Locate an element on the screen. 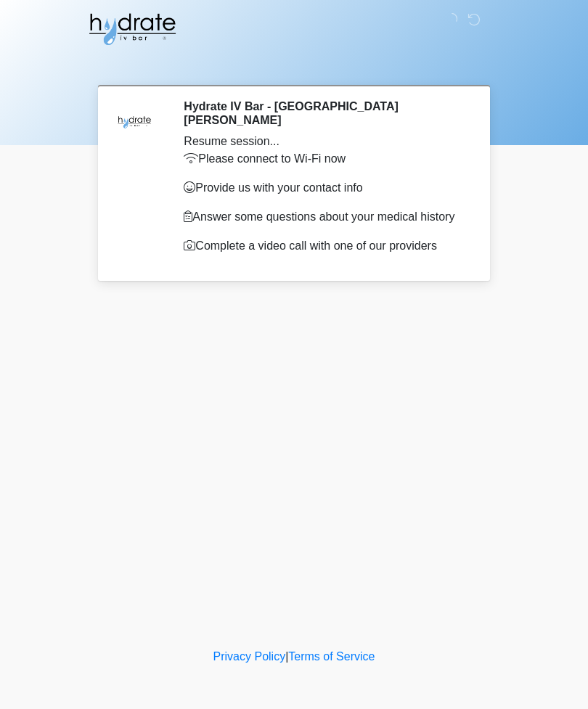 This screenshot has width=588, height=709. img: Hydrate IV Bar - Fort Collins Logo is located at coordinates (132, 29).